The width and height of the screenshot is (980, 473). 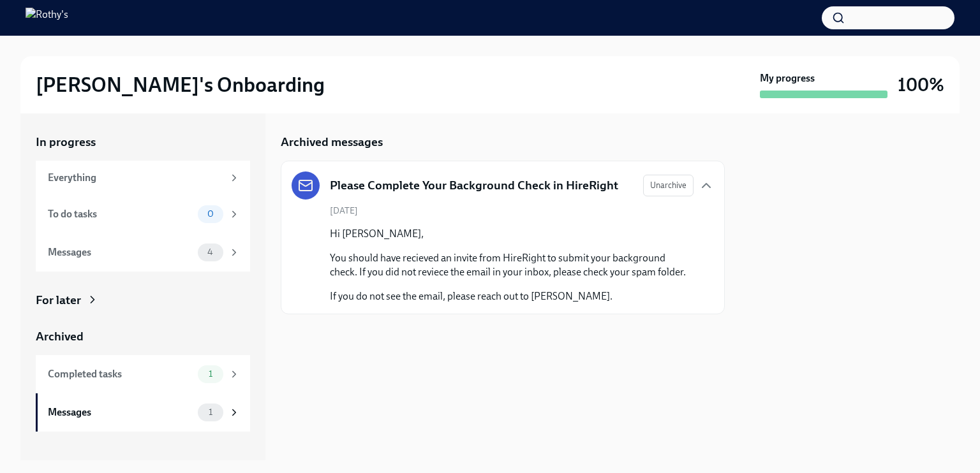 I want to click on h3: 100%, so click(x=920, y=85).